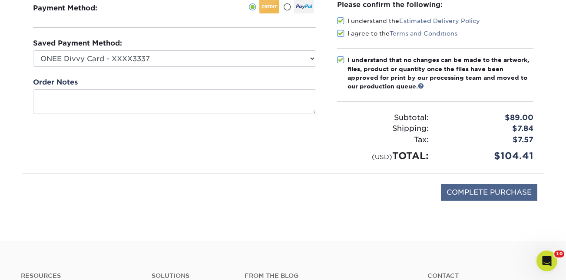 The image size is (566, 280). Describe the element at coordinates (487, 129) in the screenshot. I see `div: $7.84` at that location.